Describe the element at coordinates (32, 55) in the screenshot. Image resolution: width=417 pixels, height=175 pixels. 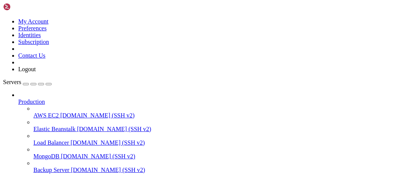
I see `a: Contact Us` at that location.